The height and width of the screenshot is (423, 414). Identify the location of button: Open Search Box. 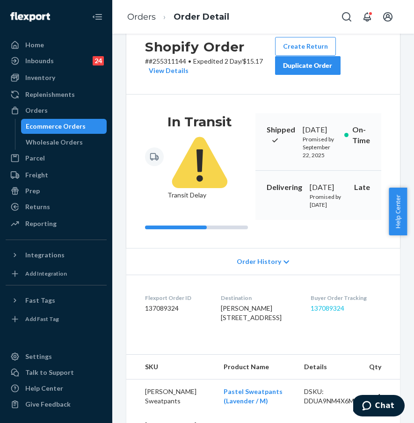
(347, 17).